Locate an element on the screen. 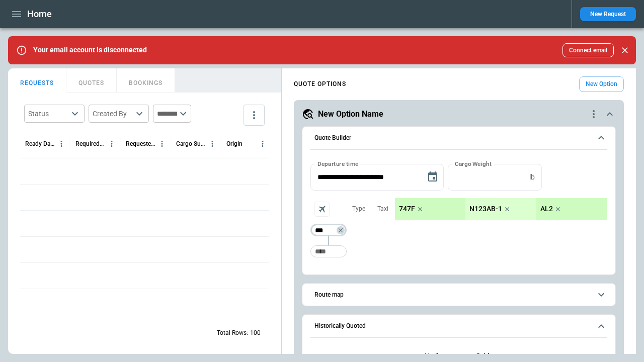 The image size is (644, 362). button: more is located at coordinates (254, 115).